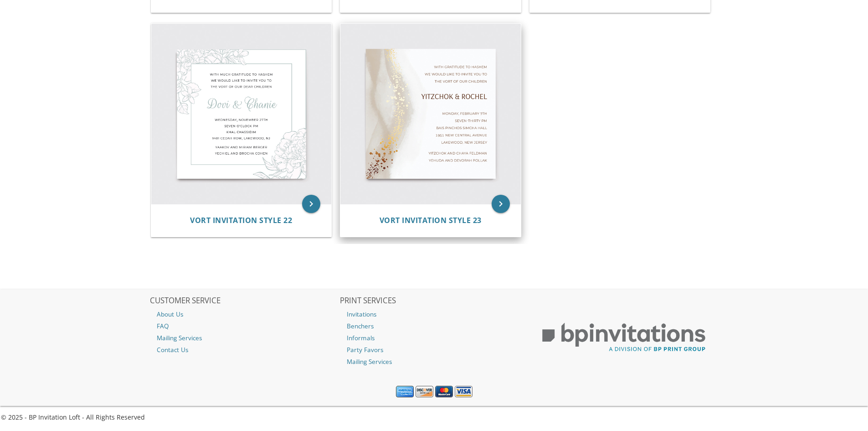 The width and height of the screenshot is (868, 431). I want to click on a: Contact Us, so click(244, 350).